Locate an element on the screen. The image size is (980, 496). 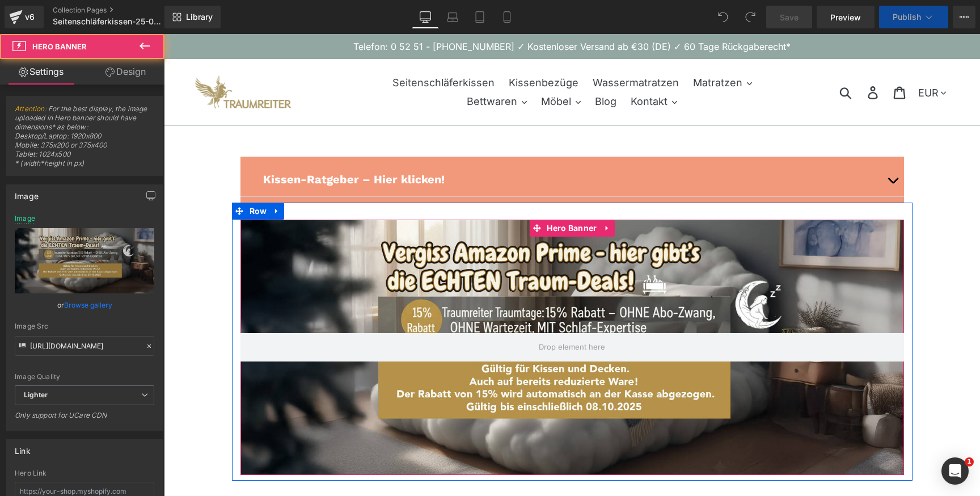
span: Save is located at coordinates (789, 17).